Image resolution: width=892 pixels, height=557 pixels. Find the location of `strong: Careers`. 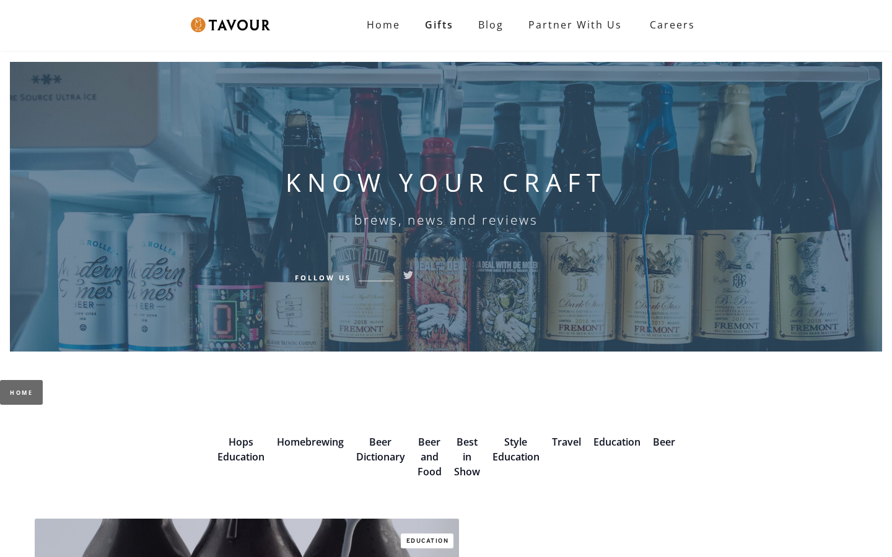

strong: Careers is located at coordinates (672, 25).